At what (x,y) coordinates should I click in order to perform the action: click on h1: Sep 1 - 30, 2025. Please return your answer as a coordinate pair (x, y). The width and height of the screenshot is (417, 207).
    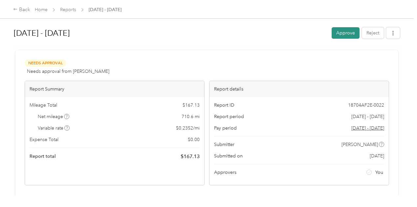
    Looking at the image, I should click on (171, 33).